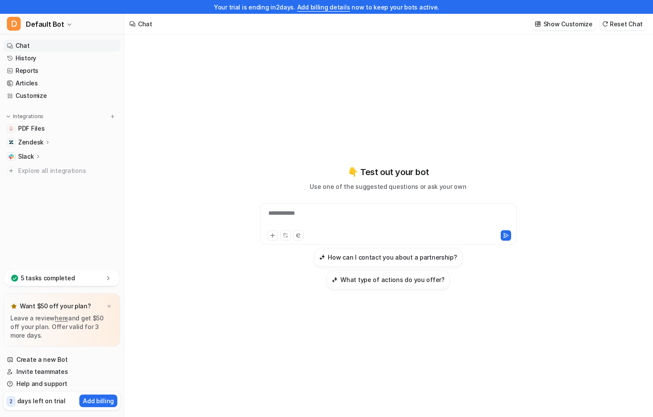 The width and height of the screenshot is (653, 417). Describe the element at coordinates (62, 171) in the screenshot. I see `a: Explore all integrations` at that location.